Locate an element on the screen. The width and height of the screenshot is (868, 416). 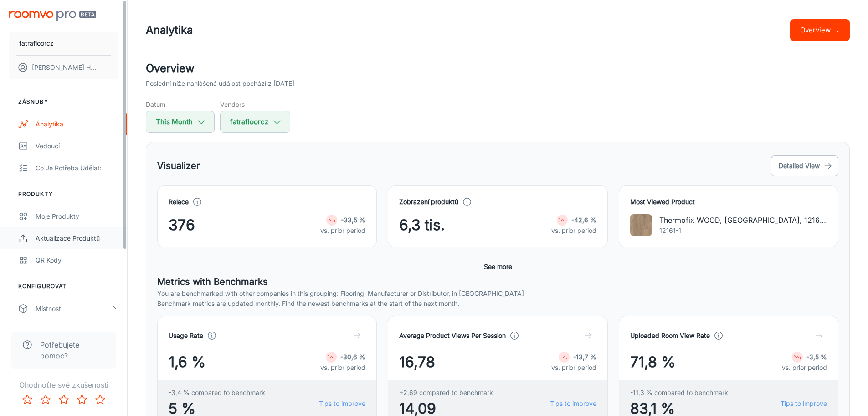
span: 71,8 % is located at coordinates (652, 362).